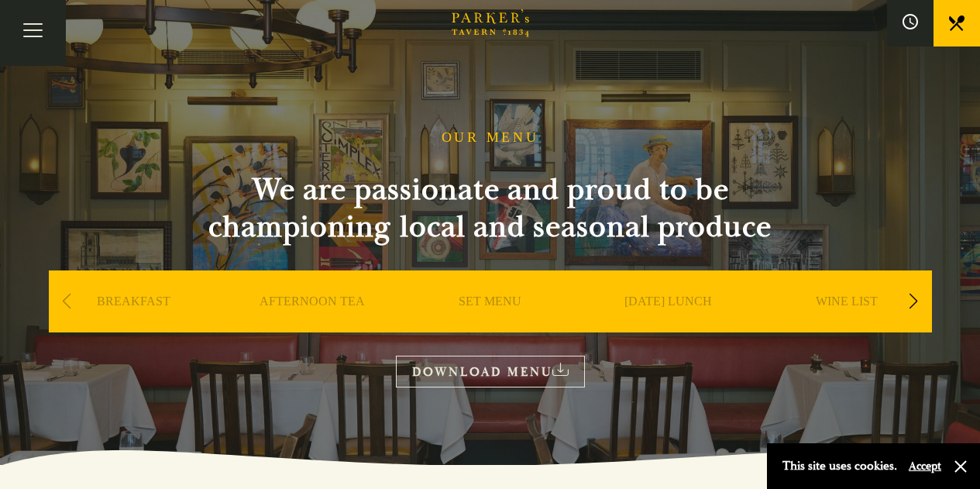  What do you see at coordinates (490, 138) in the screenshot?
I see `h1: OUR MENU` at bounding box center [490, 138].